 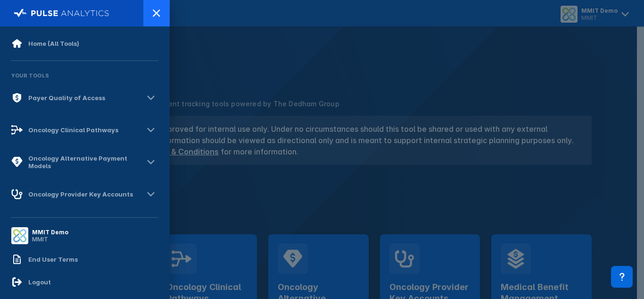 I want to click on div: Your Tools, so click(x=85, y=75).